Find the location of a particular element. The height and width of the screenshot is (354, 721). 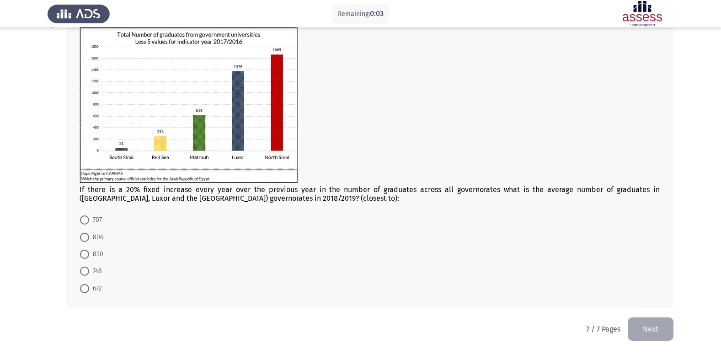

button: load next page is located at coordinates (650, 329).